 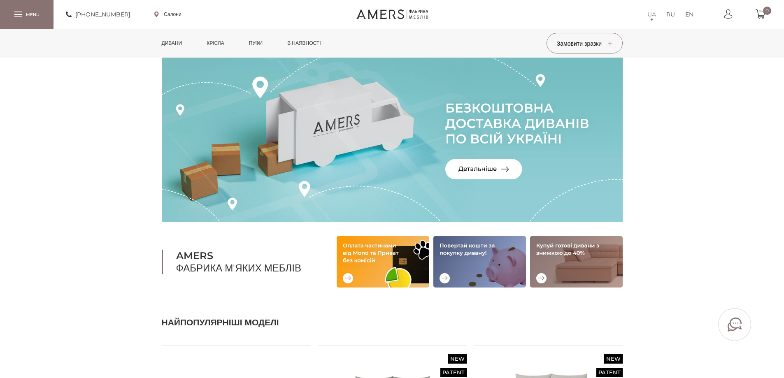 What do you see at coordinates (304, 43) in the screenshot?
I see `a: в наявності` at bounding box center [304, 43].